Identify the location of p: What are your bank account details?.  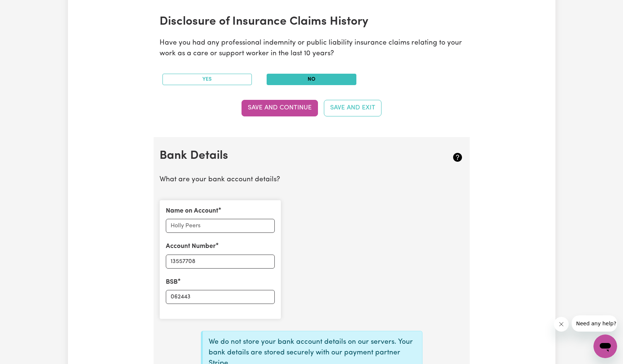
(312, 180).